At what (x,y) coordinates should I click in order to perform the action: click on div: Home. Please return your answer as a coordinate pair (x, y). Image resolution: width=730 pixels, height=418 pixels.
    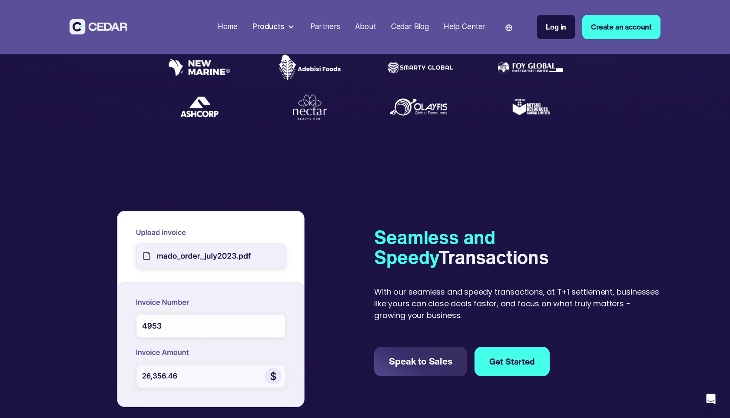
    Looking at the image, I should click on (228, 27).